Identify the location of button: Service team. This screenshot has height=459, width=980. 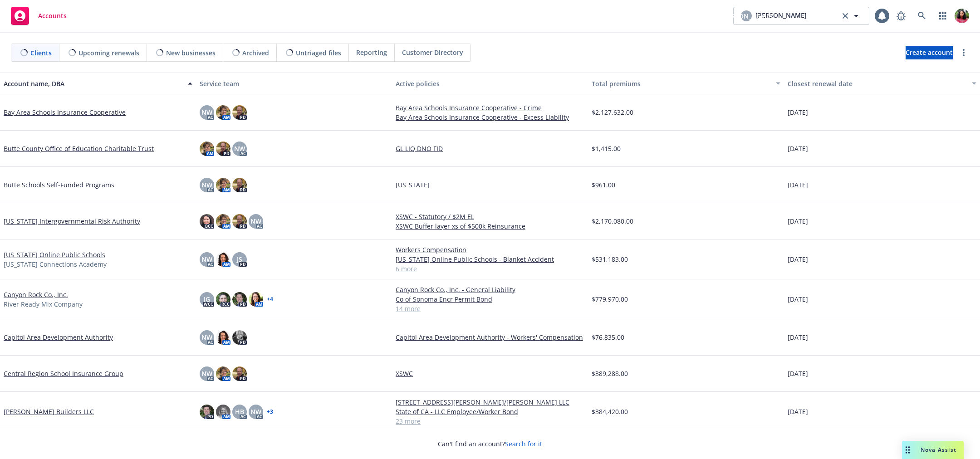
(294, 83).